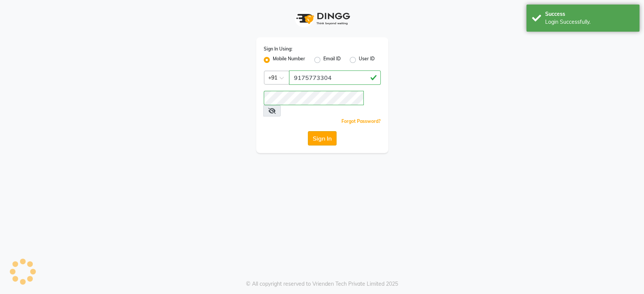 This screenshot has width=644, height=294. I want to click on label: Sign In Using:, so click(278, 49).